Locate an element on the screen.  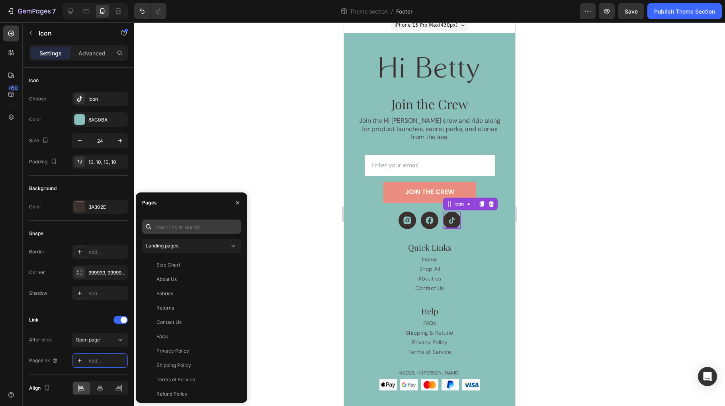
a: Home is located at coordinates (86, 237).